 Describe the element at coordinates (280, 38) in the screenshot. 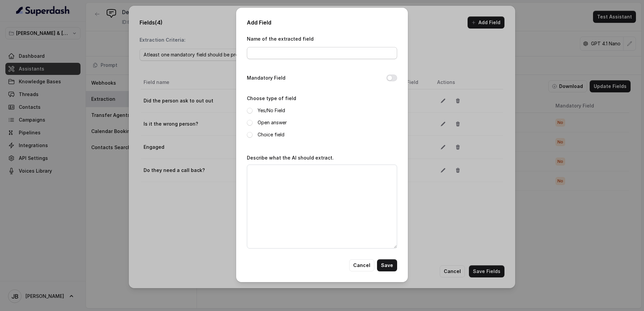

I see `label: Name of the extracted field` at that location.